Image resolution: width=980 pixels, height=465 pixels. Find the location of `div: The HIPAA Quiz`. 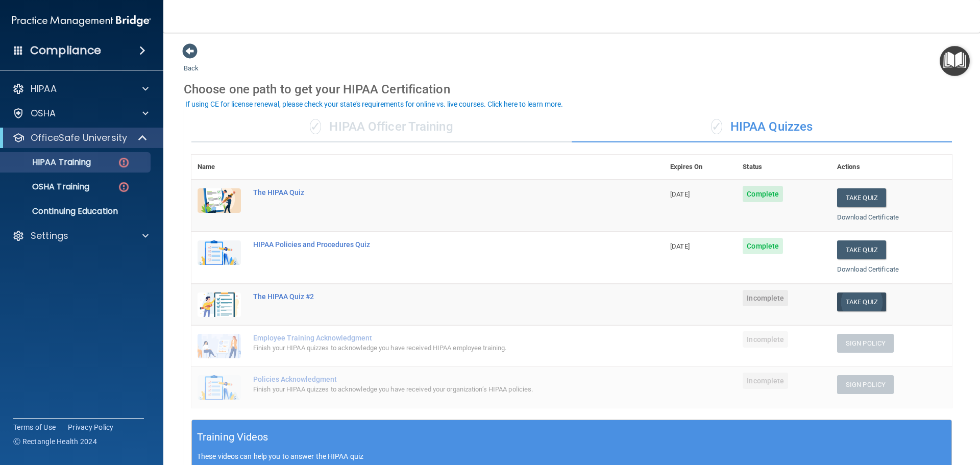

div: The HIPAA Quiz is located at coordinates (433, 192).